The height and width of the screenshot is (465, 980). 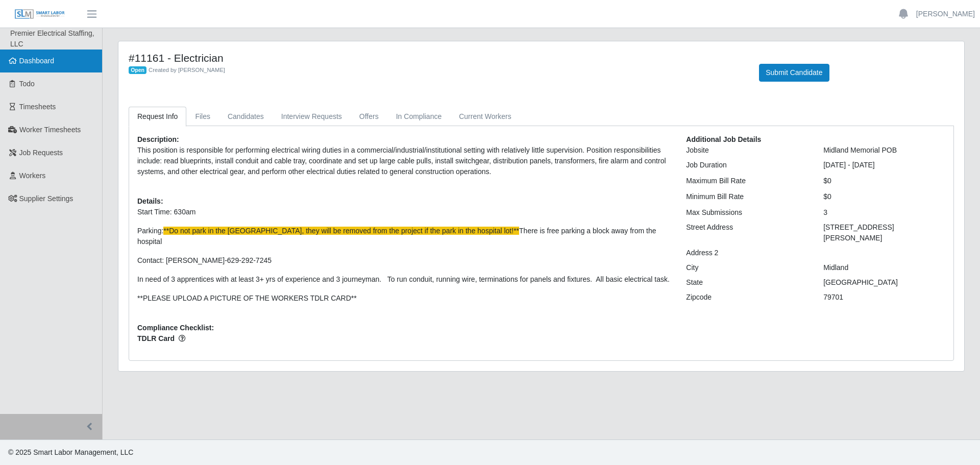 What do you see at coordinates (723, 140) in the screenshot?
I see `b: Additional Job Details` at bounding box center [723, 140].